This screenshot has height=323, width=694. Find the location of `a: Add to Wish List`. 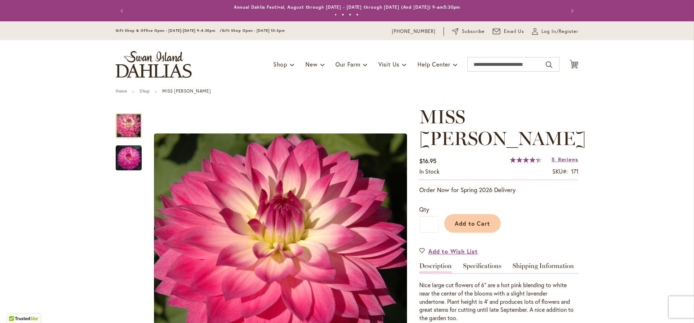

a: Add to Wish List is located at coordinates (449, 251).